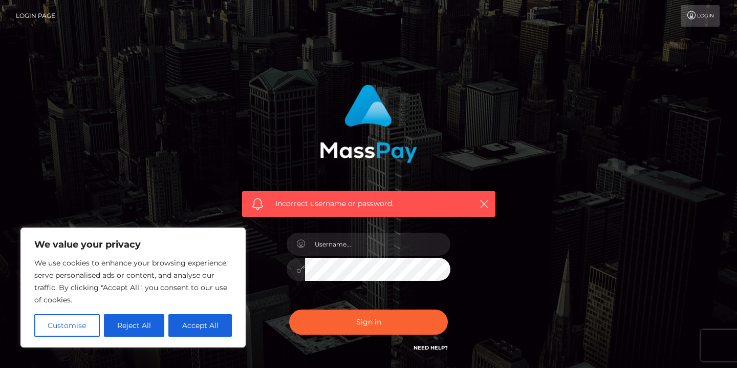  Describe the element at coordinates (369, 123) in the screenshot. I see `img: MassPay Login` at that location.